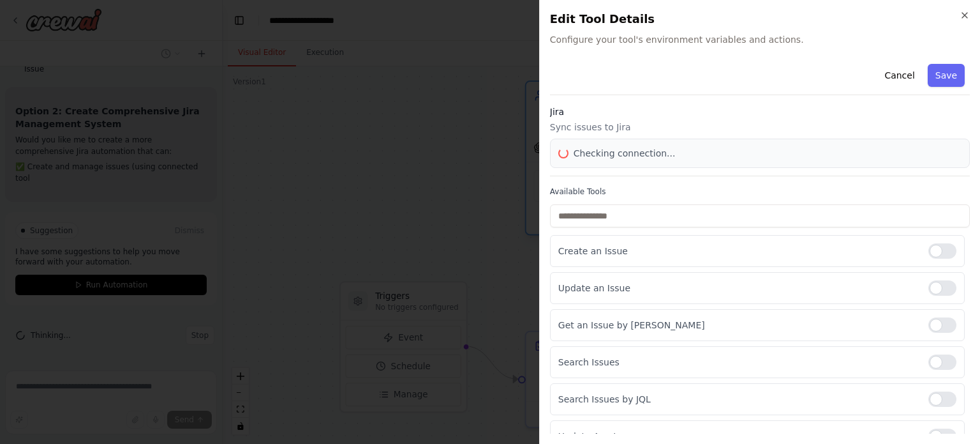 Image resolution: width=980 pixels, height=444 pixels. Describe the element at coordinates (738, 399) in the screenshot. I see `p: Search Issues by JQL` at that location.